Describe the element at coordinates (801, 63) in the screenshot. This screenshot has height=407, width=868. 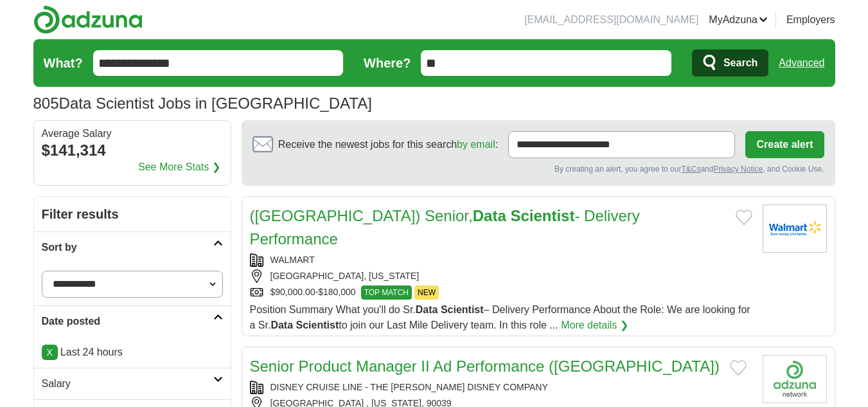
I see `a: Advanced` at that location.